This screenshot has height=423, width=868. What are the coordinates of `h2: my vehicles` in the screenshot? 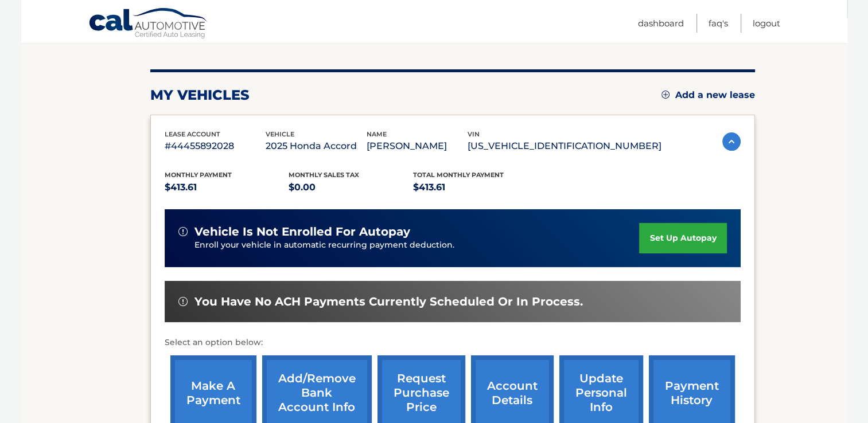 It's located at (200, 95).